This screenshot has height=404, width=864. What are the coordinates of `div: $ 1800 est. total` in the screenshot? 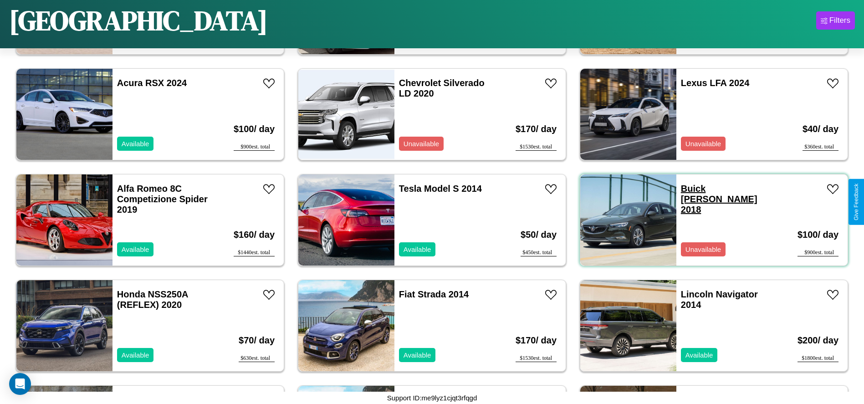 It's located at (818, 358).